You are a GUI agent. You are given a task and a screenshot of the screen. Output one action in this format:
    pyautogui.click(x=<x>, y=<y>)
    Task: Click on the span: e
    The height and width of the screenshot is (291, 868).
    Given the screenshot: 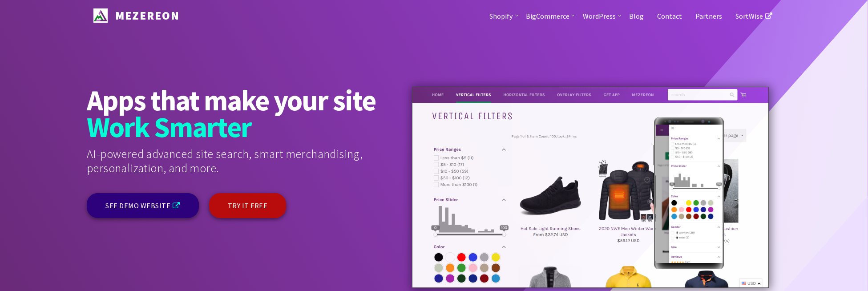 What is the action you would take?
    pyautogui.click(x=234, y=127)
    